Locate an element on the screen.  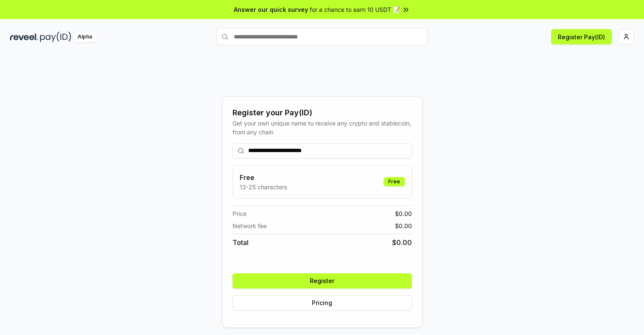
div: Register your Pay(ID) is located at coordinates (322, 113).